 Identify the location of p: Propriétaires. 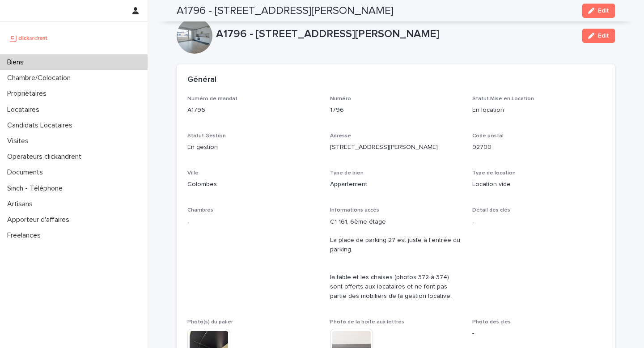
(29, 94).